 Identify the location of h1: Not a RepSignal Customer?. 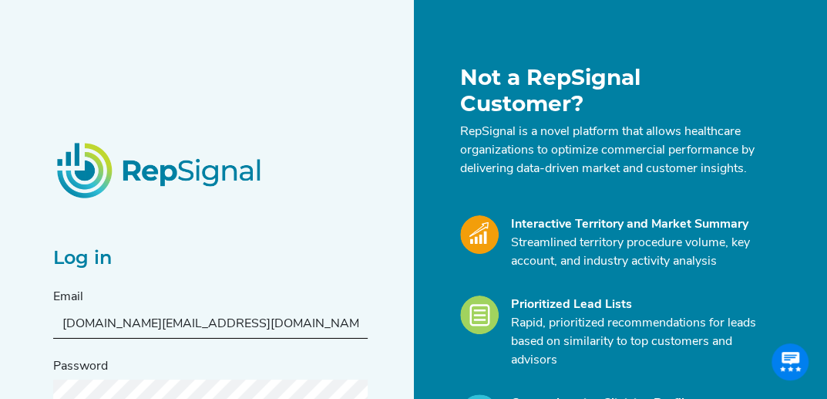
(613, 90).